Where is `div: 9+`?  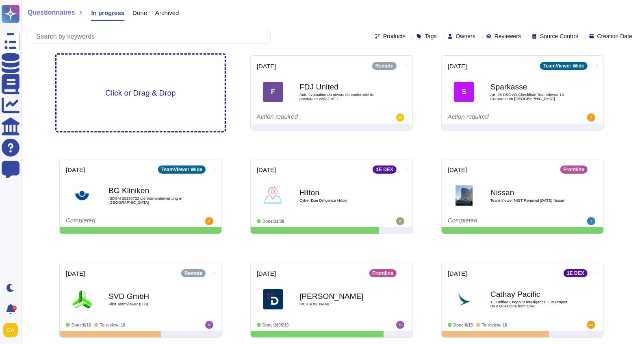 div: 9+ is located at coordinates (14, 308).